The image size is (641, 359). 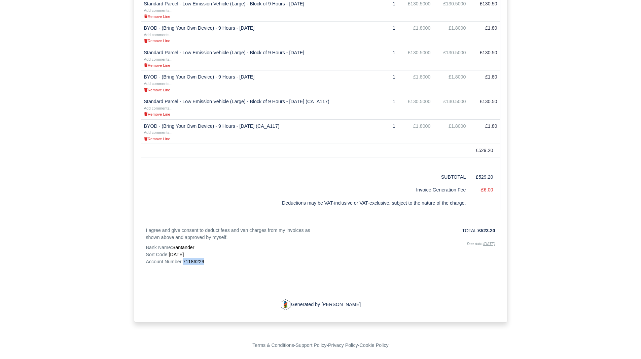 I want to click on span: Santander, so click(x=183, y=247).